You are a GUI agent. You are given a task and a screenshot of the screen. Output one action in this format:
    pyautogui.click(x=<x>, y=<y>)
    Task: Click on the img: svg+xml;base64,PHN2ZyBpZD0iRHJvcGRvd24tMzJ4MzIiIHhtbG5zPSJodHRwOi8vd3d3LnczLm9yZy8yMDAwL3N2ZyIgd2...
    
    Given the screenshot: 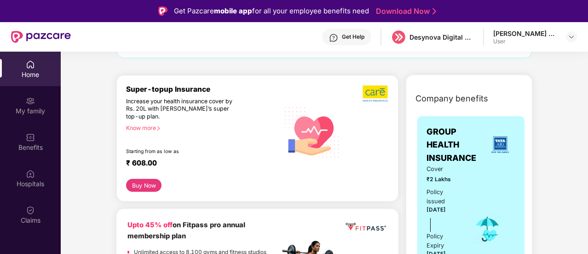 What is the action you would take?
    pyautogui.click(x=572, y=37)
    